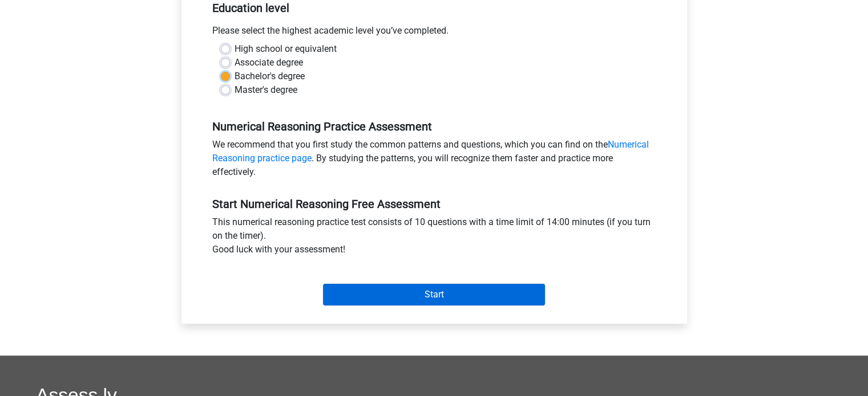 Image resolution: width=868 pixels, height=396 pixels. Describe the element at coordinates (285, 49) in the screenshot. I see `label: High school or equivalent` at that location.